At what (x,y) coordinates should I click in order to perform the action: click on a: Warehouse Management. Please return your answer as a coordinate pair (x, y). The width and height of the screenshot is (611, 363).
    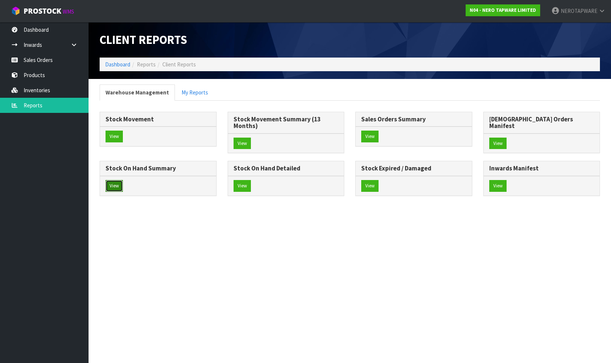
    Looking at the image, I should click on (137, 92).